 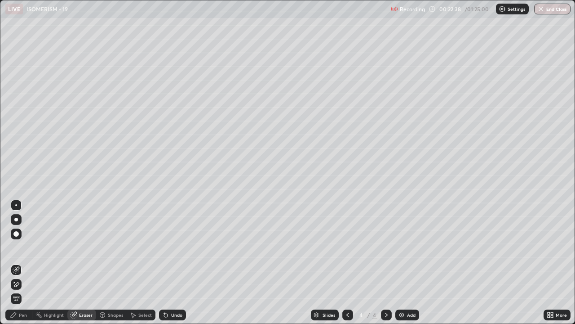 I want to click on img: end-class-cross, so click(x=541, y=9).